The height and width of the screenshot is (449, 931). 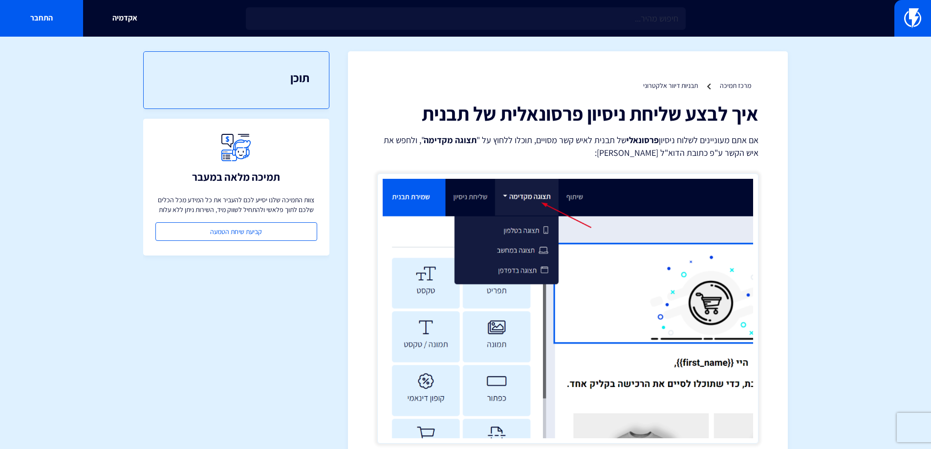 I want to click on strong: תצוגה מקדימה, so click(x=450, y=140).